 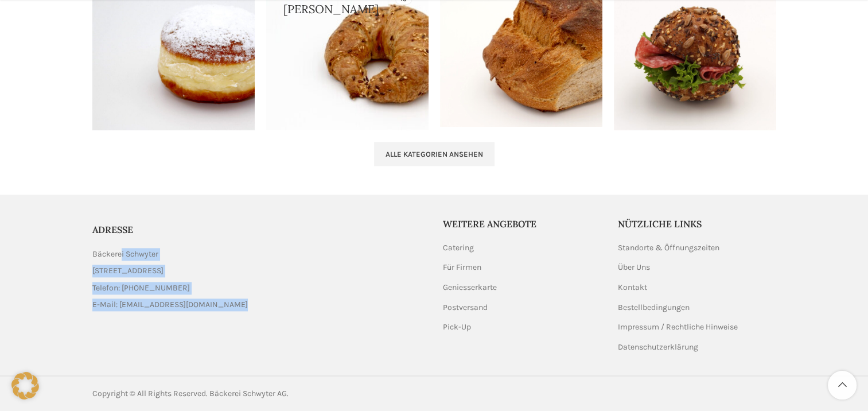 What do you see at coordinates (463, 268) in the screenshot?
I see `a: Für Firmen` at bounding box center [463, 268].